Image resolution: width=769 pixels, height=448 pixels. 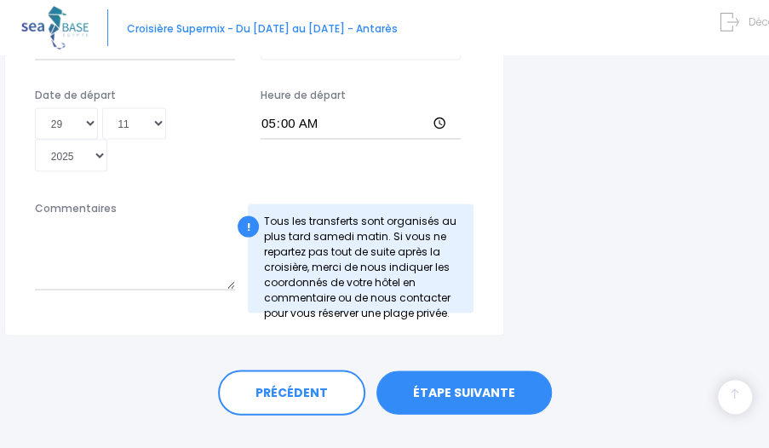 I want to click on label: Heure de départ, so click(x=303, y=95).